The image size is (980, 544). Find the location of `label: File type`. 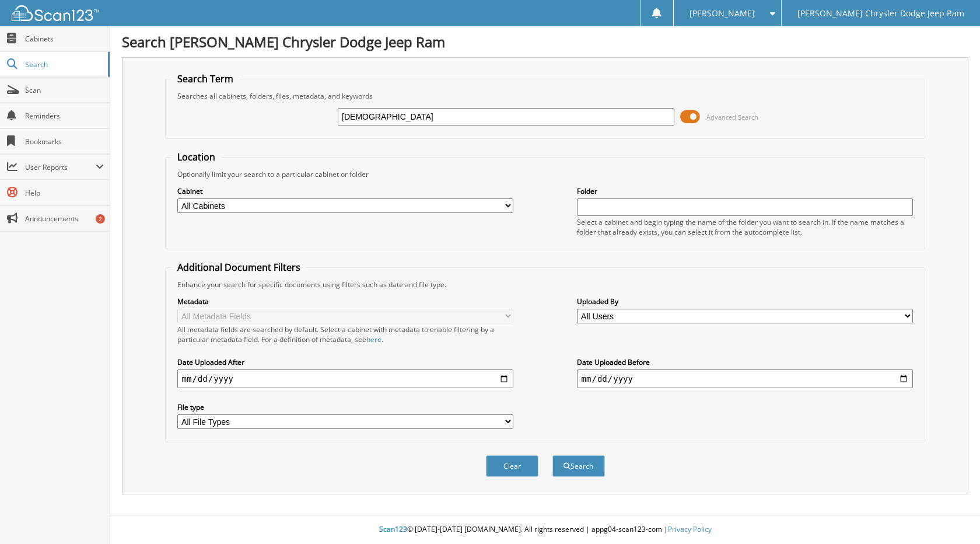

label: File type is located at coordinates (345, 407).